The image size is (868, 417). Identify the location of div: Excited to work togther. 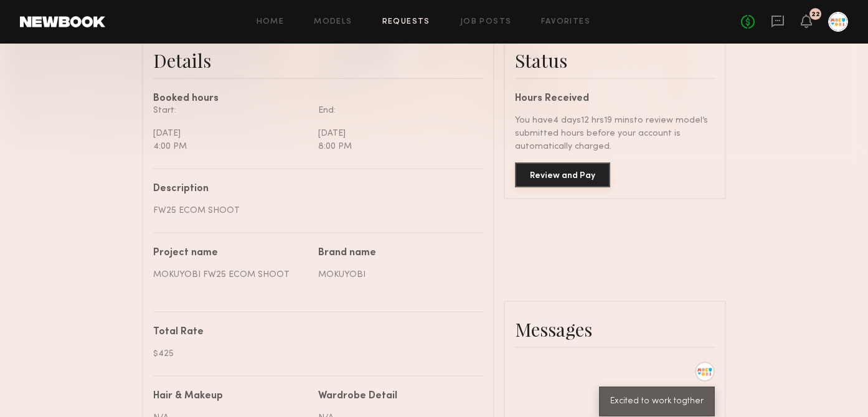
(657, 401).